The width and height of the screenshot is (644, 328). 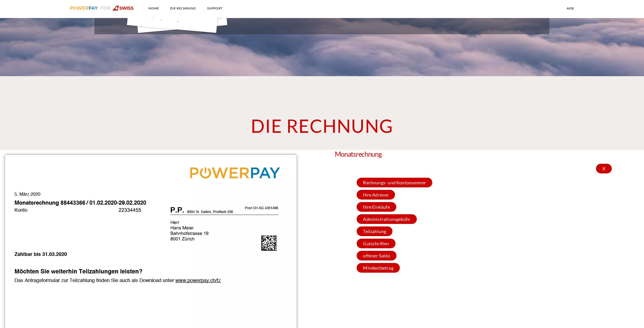 What do you see at coordinates (215, 8) in the screenshot?
I see `a: SUPPORT` at bounding box center [215, 8].